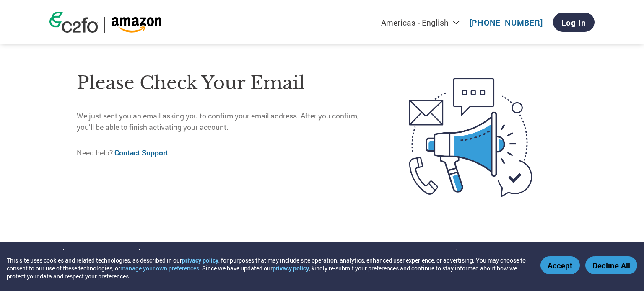  Describe the element at coordinates (141, 152) in the screenshot. I see `a: Contact Support` at that location.